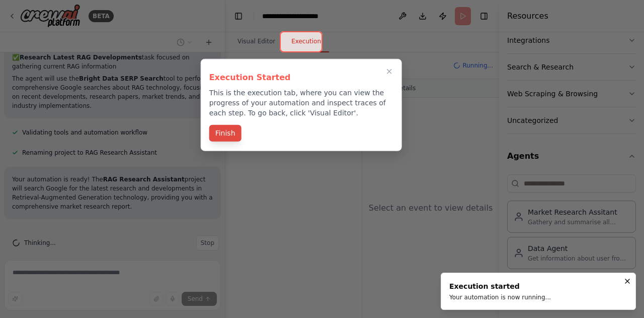  What do you see at coordinates (225, 133) in the screenshot?
I see `button: Finish` at bounding box center [225, 133].